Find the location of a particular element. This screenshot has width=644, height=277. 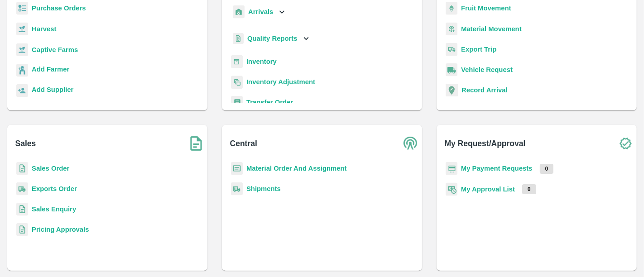

a: Record Arrival is located at coordinates (484, 90).